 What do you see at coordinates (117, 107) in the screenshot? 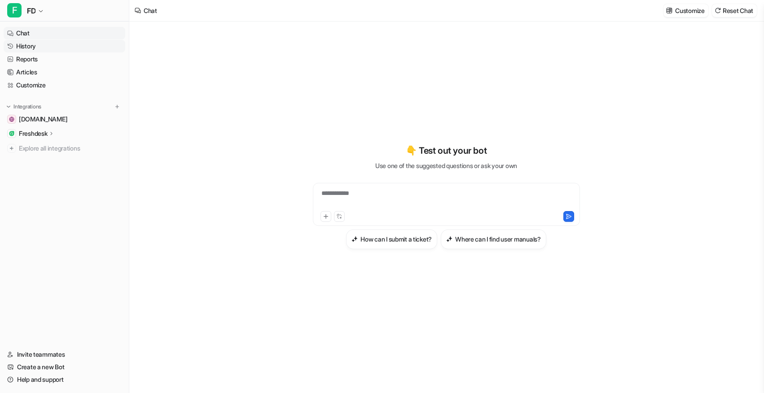
I see `img: menu_add.svg` at bounding box center [117, 107].